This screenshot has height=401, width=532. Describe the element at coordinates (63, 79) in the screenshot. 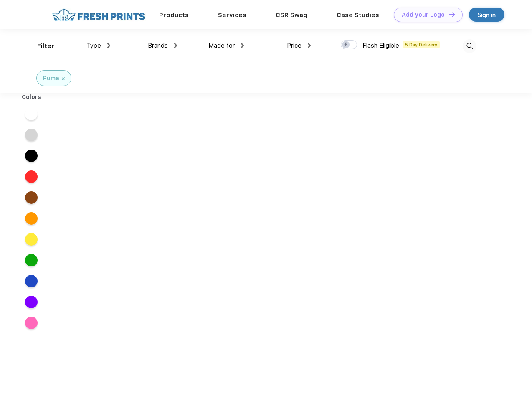

I see `img: filter_cancel.svg` at that location.